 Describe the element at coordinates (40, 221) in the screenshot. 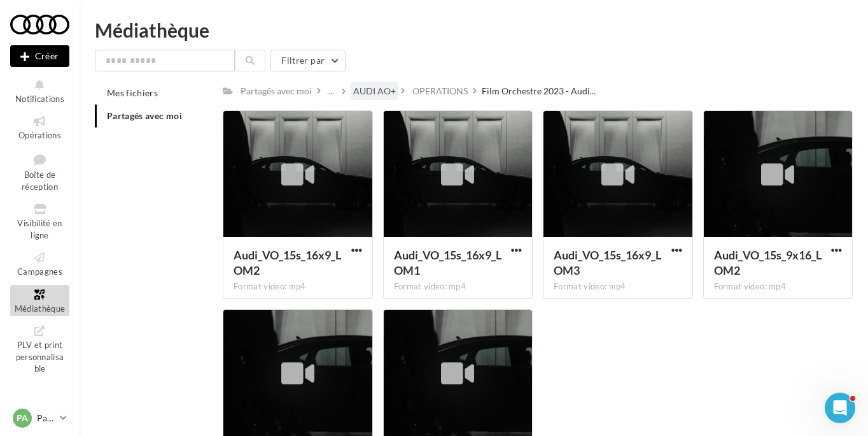

I see `a: Visibilité en ligne` at that location.